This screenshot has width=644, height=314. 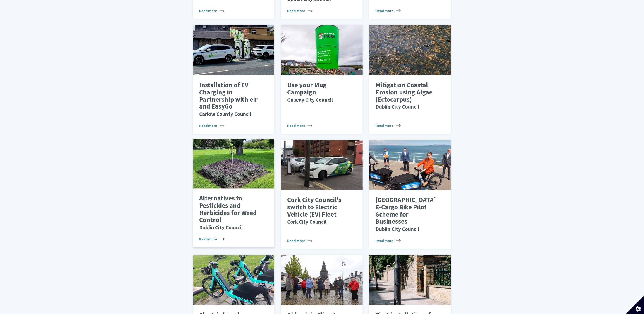 I want to click on a: Cork City Council's switch to Electric Vehicle (EV) FleetCork City Council Read more, so click(x=322, y=195).